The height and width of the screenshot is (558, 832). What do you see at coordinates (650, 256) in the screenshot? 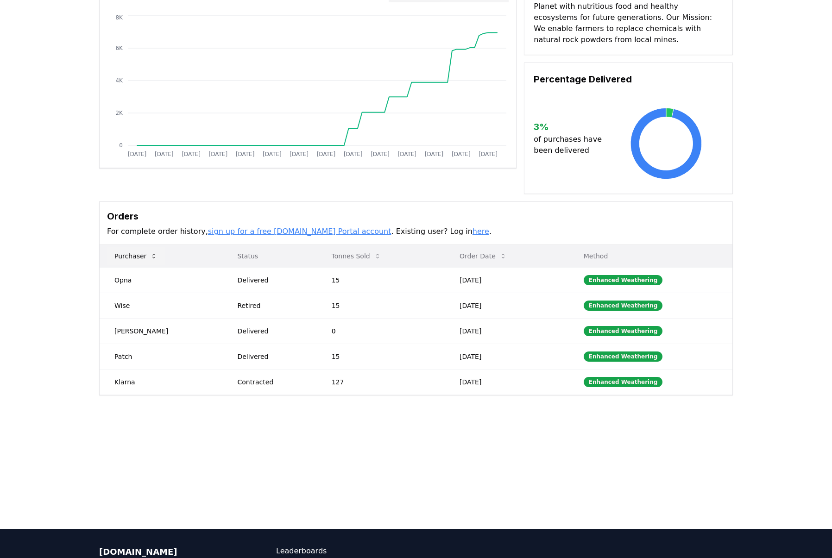
I see `p: Method` at bounding box center [650, 256].